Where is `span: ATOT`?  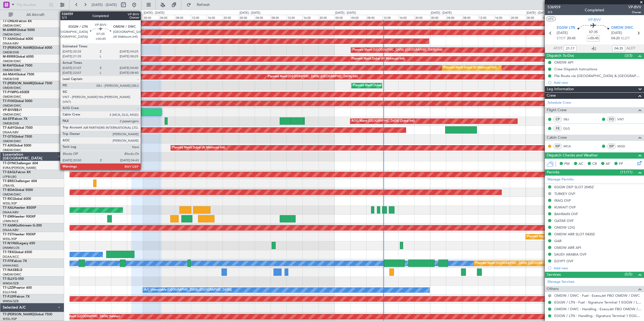
span: ATOT is located at coordinates (558, 49).